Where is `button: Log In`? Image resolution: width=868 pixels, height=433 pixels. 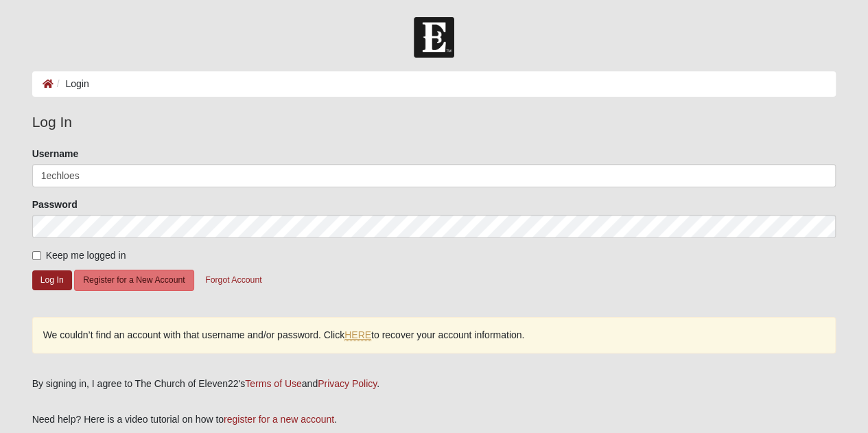
button: Log In is located at coordinates (52, 280).